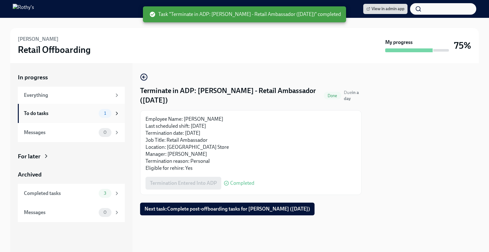 This screenshot has height=252, width=489. I want to click on div: In progress, so click(71, 77).